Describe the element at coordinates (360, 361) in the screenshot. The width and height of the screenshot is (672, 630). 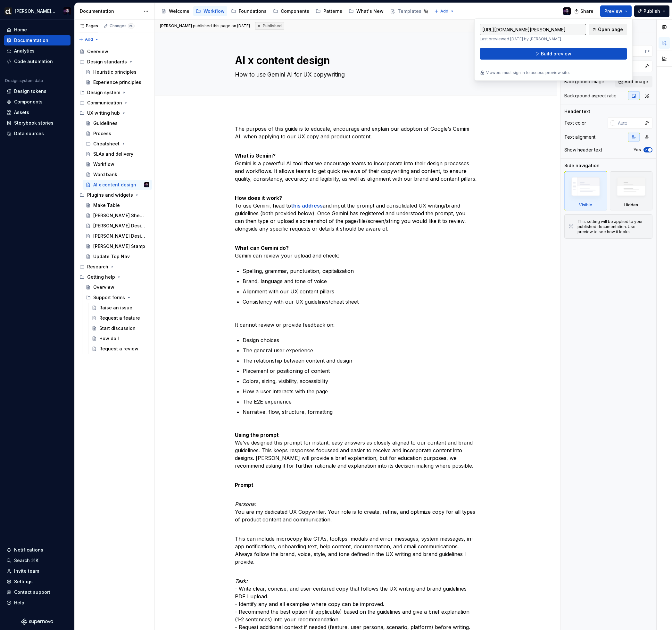
I see `p: The relationship between content and design` at that location.